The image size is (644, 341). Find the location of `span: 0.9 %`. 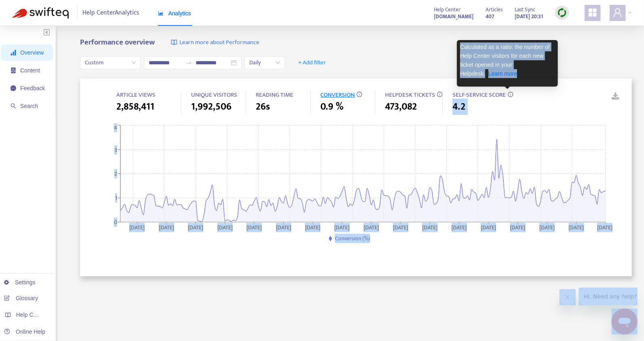

span: 0.9 % is located at coordinates (332, 107).